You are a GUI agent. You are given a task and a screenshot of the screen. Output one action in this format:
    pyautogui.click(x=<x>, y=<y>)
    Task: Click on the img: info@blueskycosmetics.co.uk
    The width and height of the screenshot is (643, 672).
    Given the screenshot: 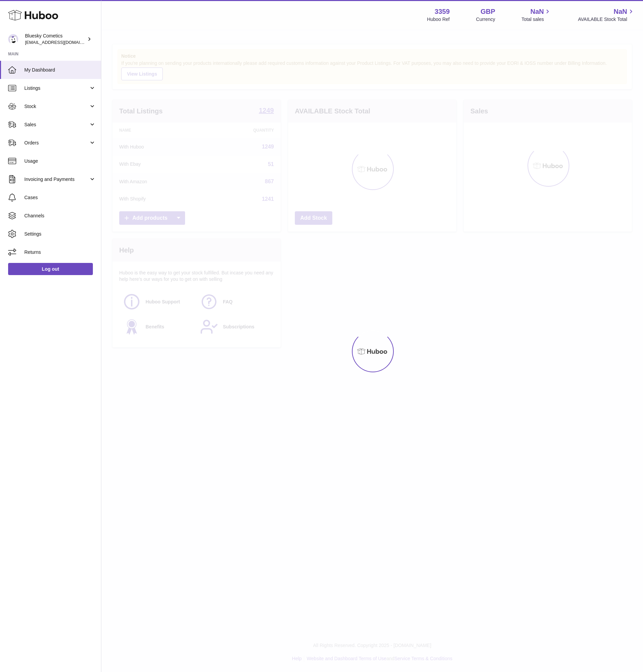 What is the action you would take?
    pyautogui.click(x=13, y=39)
    